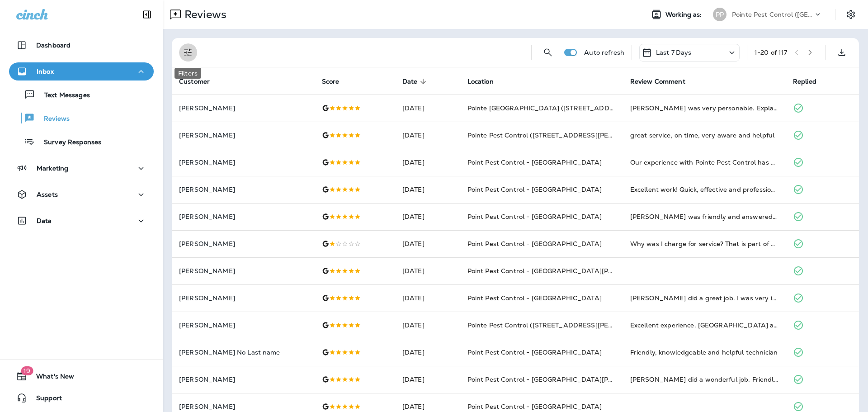 The height and width of the screenshot is (412, 868). I want to click on div: Irving was very personable. Explained everything to me love your services, so click(704, 108).